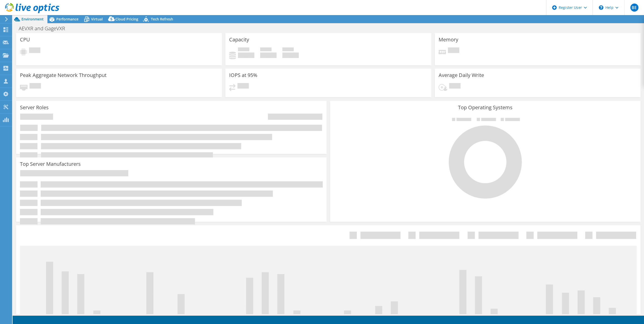 Image resolution: width=644 pixels, height=324 pixels. What do you see at coordinates (32, 19) in the screenshot?
I see `span: Environment` at bounding box center [32, 19].